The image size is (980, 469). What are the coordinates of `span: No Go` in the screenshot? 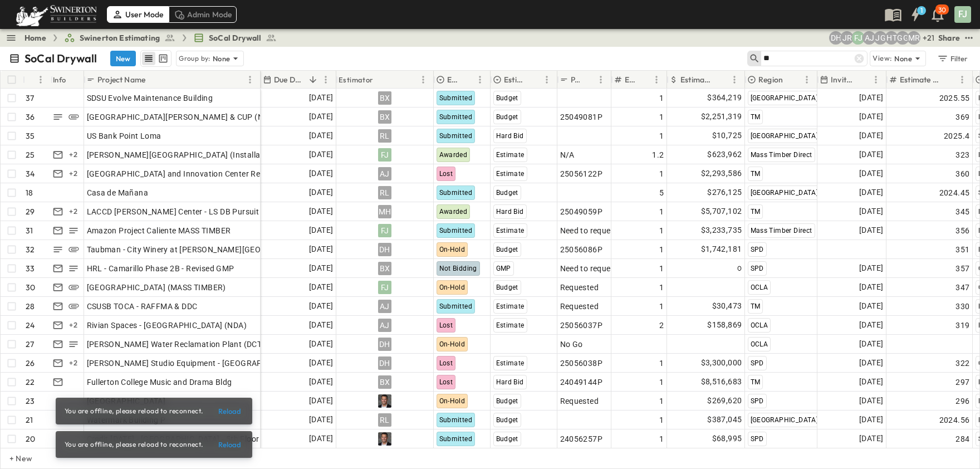 It's located at (571, 344).